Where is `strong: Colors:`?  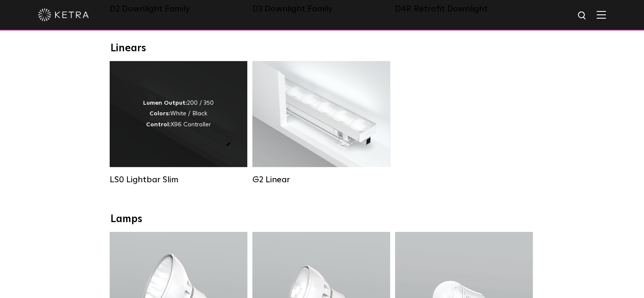
strong: Colors: is located at coordinates (160, 114).